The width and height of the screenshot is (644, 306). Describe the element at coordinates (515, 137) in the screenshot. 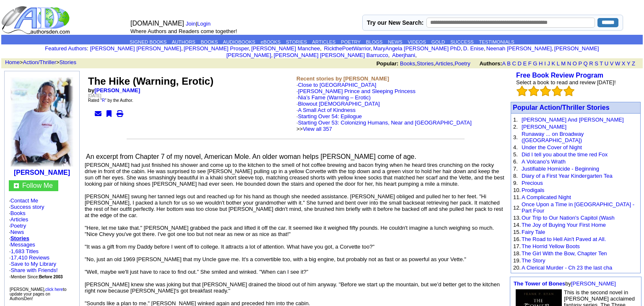

I see `font: 3.` at that location.